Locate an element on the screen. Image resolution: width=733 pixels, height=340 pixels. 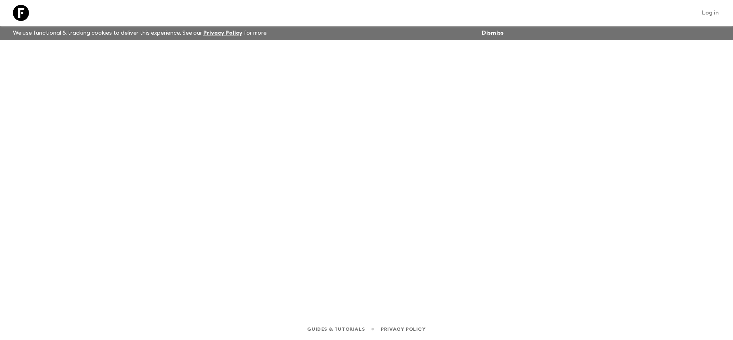
a: Guides & Tutorials is located at coordinates (336, 329).